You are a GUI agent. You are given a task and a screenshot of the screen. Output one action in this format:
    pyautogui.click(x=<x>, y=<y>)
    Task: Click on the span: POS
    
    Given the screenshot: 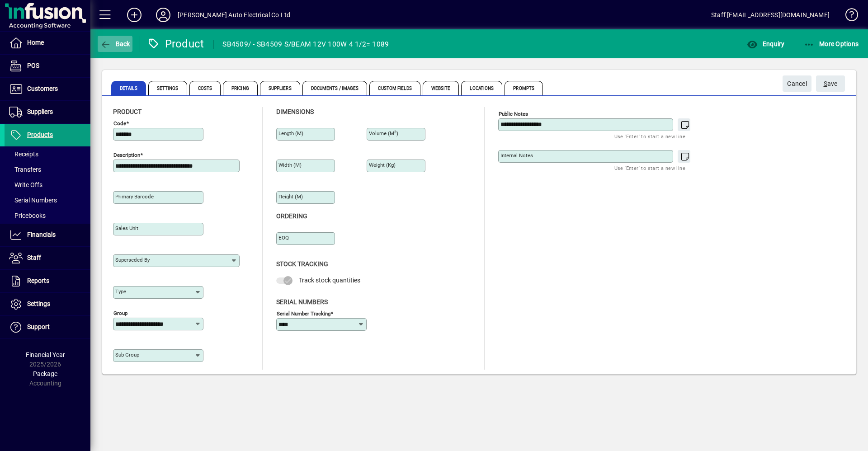 What is the action you would take?
    pyautogui.click(x=33, y=66)
    